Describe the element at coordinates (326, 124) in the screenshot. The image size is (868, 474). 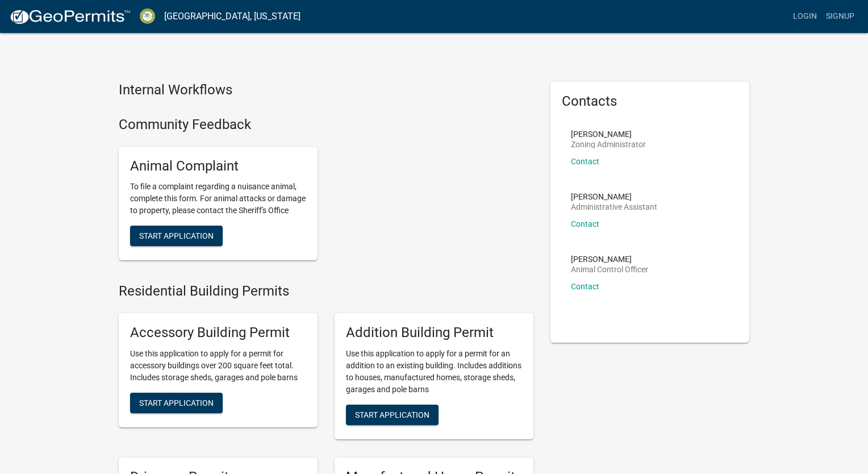
I see `h4: Community Feedback` at that location.